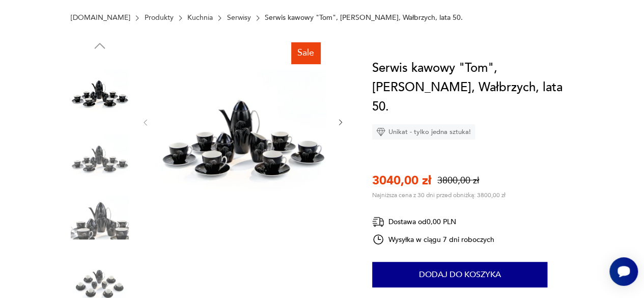 Image resolution: width=644 pixels, height=298 pixels. What do you see at coordinates (459, 275) in the screenshot?
I see `button: Dodaj do koszyka` at bounding box center [459, 275].